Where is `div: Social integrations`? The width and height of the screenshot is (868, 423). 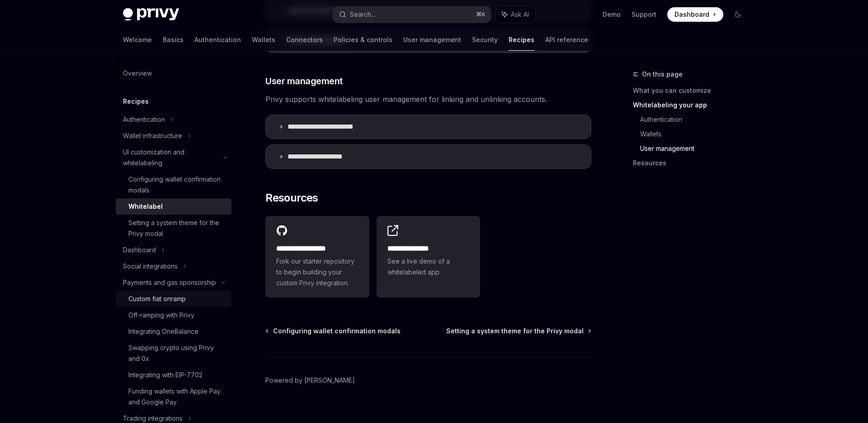 div: Social integrations is located at coordinates (150, 266).